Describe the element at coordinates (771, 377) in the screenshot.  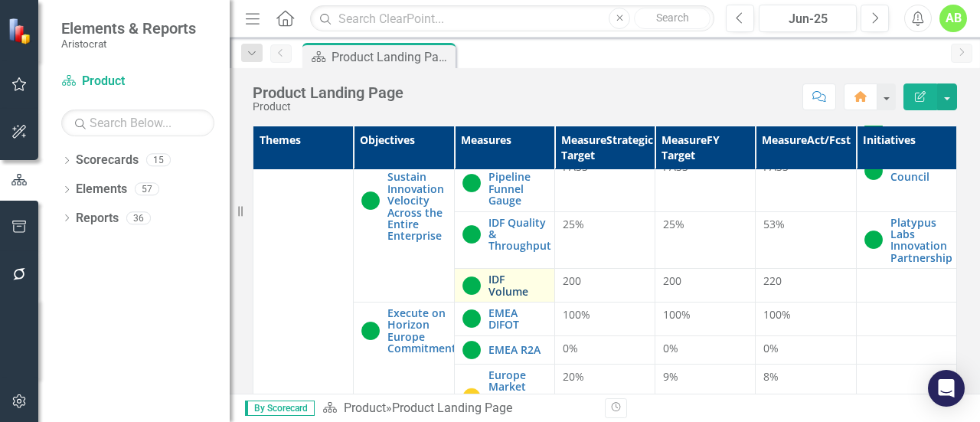
I see `span: 8%` at that location.